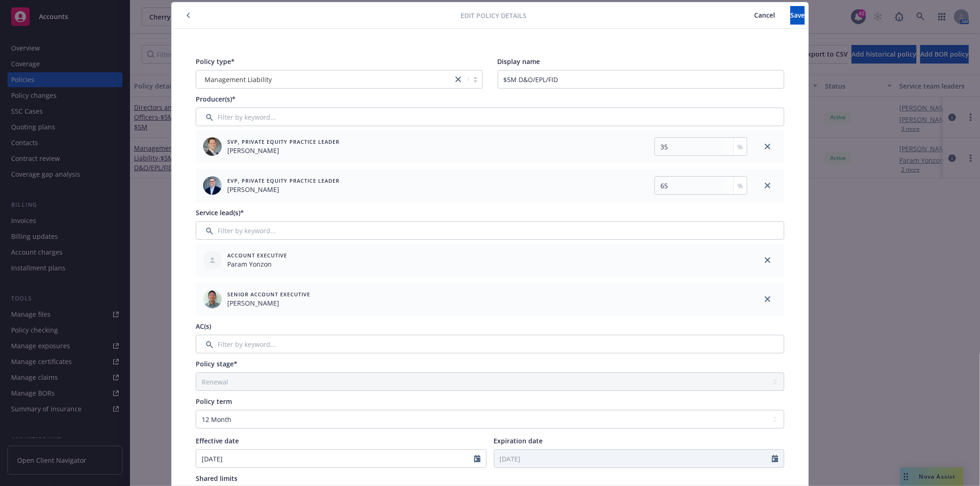 Image resolution: width=980 pixels, height=486 pixels. Describe the element at coordinates (765, 15) in the screenshot. I see `span: Cancel` at that location.